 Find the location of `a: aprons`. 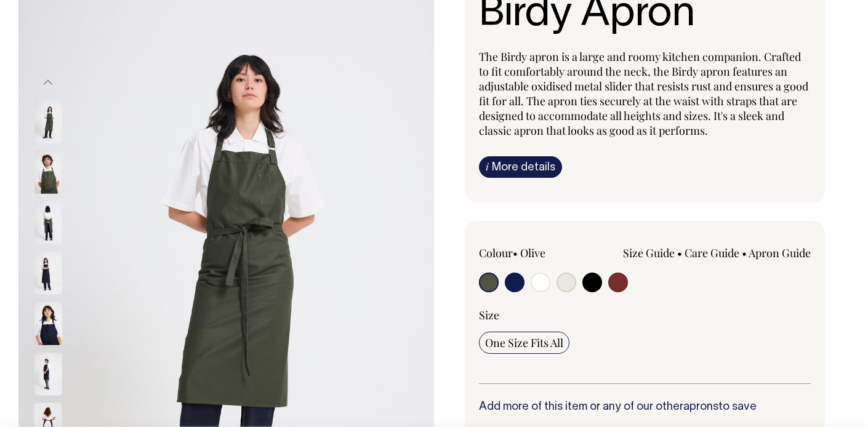

a: aprons is located at coordinates (701, 407).